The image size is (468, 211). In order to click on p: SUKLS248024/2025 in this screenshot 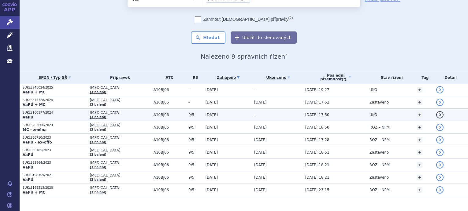, I will do `click(54, 88)`.